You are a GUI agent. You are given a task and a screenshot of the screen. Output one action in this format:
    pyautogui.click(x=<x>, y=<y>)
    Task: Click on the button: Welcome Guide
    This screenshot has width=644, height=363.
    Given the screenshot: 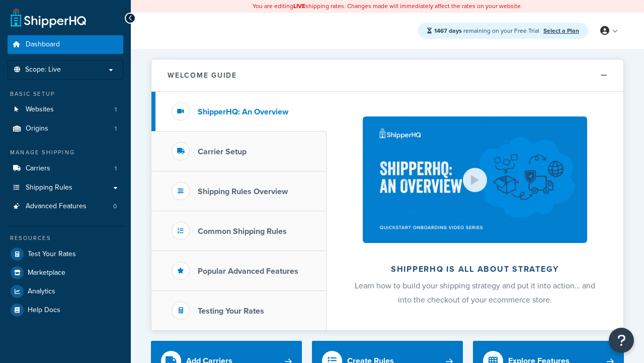 What is the action you would take?
    pyautogui.click(x=387, y=76)
    